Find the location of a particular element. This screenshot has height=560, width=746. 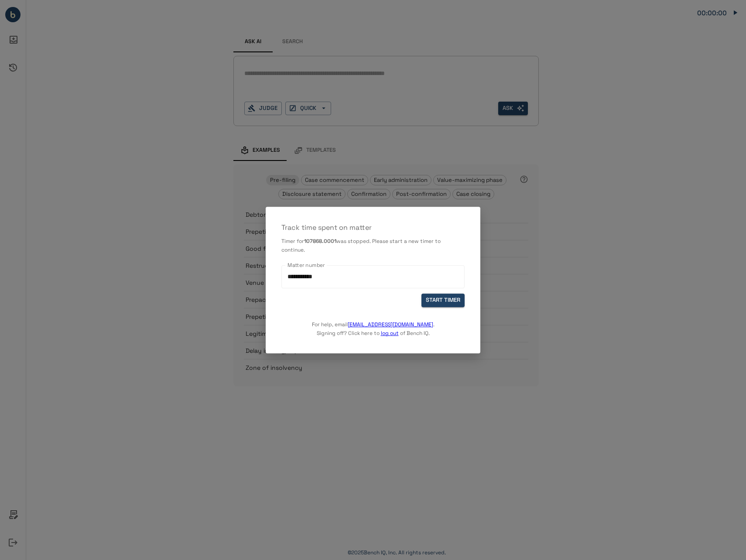

span: was stopped. Please start a new timer to continue. is located at coordinates (361, 246).